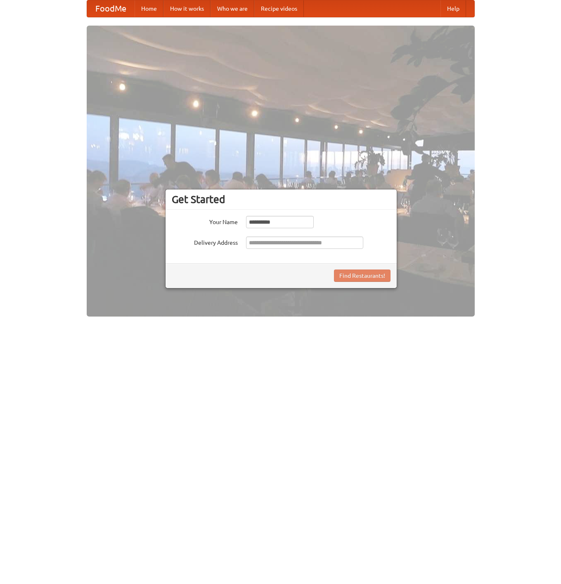 This screenshot has width=561, height=584. Describe the element at coordinates (205, 221) in the screenshot. I see `label: Your Name` at that location.